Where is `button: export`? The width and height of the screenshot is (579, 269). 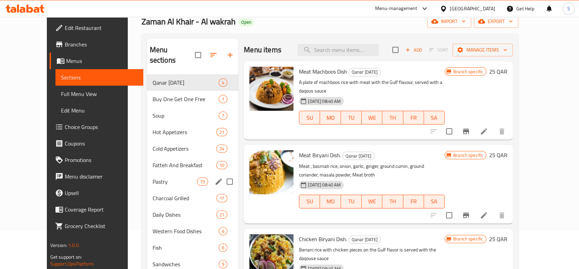 button: export is located at coordinates (496, 21).